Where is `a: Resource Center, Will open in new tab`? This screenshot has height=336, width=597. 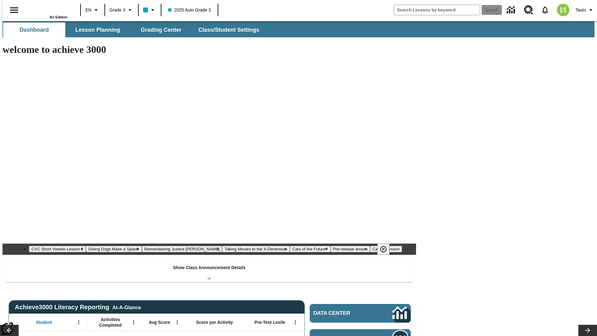
a: Resource Center, Will open in new tab is located at coordinates (528, 10).